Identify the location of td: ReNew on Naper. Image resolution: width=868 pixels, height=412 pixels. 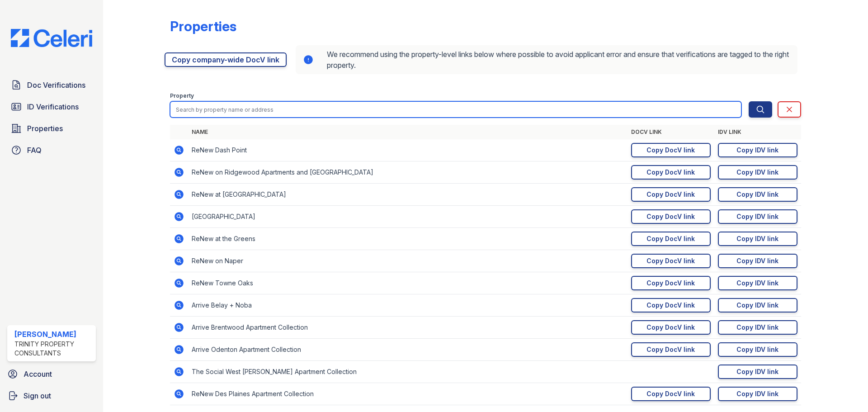
(408, 261).